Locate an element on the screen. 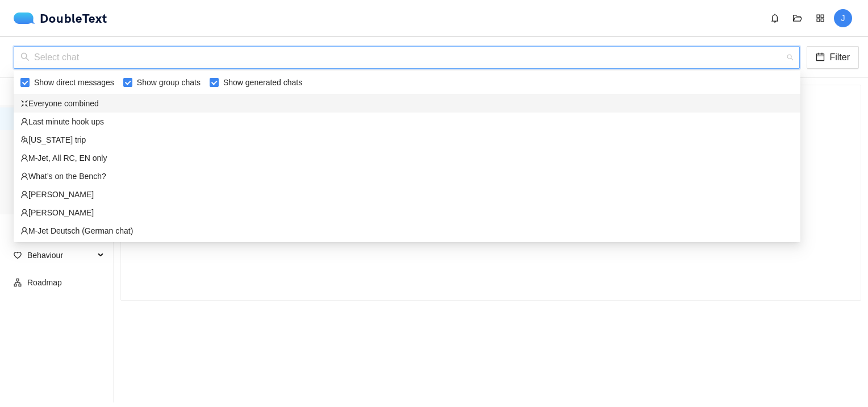 The width and height of the screenshot is (868, 407). div: What’s on the Bench? is located at coordinates (407, 176).